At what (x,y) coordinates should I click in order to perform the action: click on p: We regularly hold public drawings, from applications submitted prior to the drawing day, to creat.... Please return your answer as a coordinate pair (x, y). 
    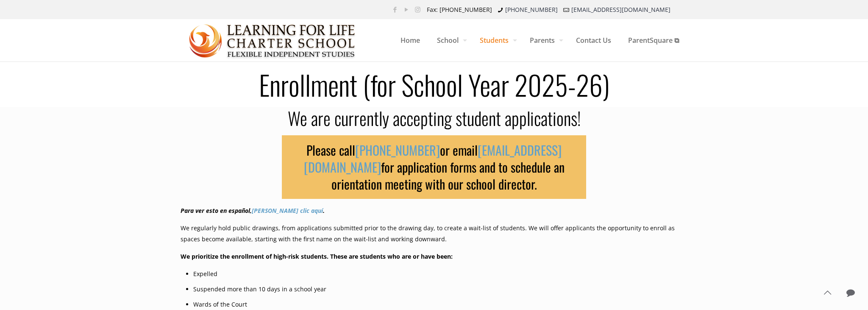
    Looking at the image, I should click on (434, 234).